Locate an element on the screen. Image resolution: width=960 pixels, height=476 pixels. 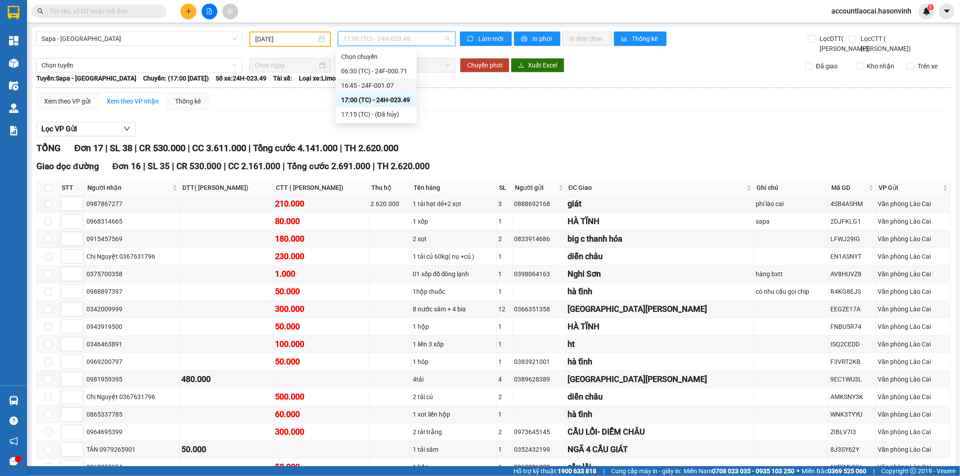
div: 4 is located at coordinates (505, 380).